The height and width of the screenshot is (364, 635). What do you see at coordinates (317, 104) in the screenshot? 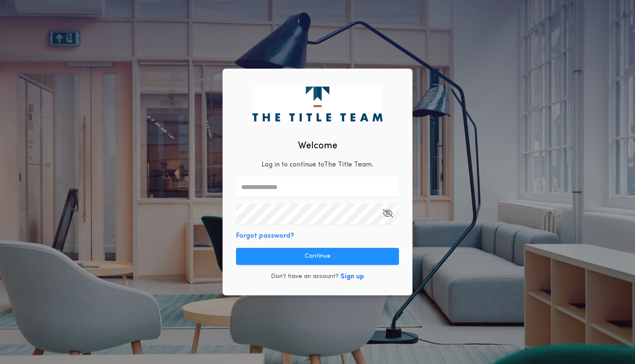
I see `img: logo` at bounding box center [317, 104].